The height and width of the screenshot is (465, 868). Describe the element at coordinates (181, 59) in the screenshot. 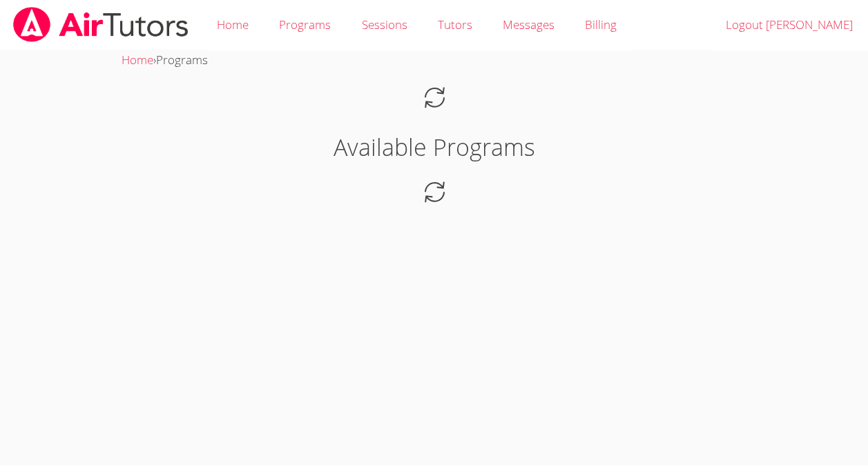

I see `span: Programs` at that location.